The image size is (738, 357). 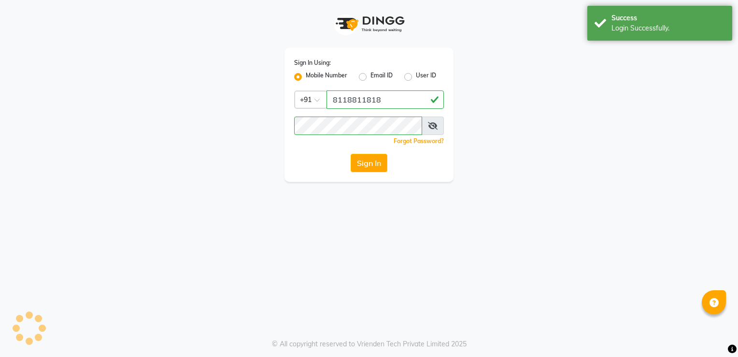 What do you see at coordinates (313, 63) in the screenshot?
I see `label: Sign In Using:` at bounding box center [313, 63].